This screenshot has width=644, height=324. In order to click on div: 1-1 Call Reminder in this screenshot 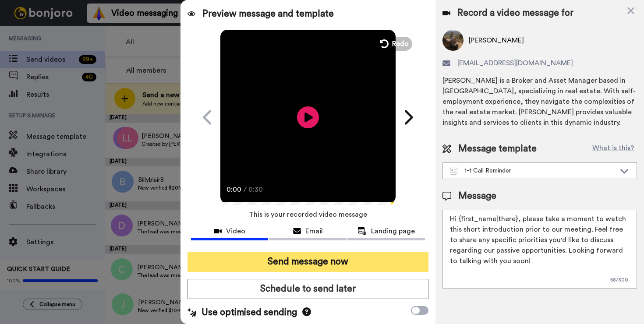, I will do `click(533, 171)`.